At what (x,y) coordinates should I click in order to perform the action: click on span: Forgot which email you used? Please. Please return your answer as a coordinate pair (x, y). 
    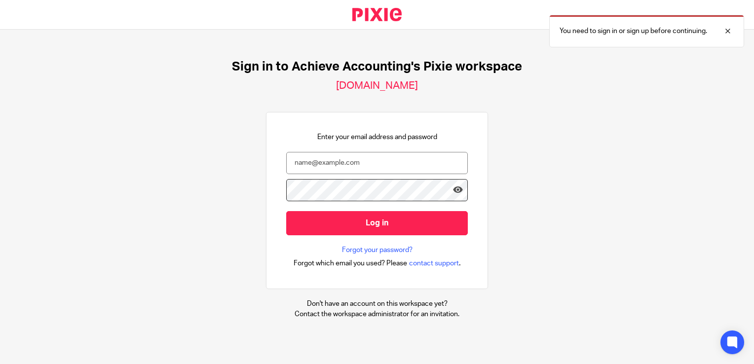
    Looking at the image, I should click on (350, 264).